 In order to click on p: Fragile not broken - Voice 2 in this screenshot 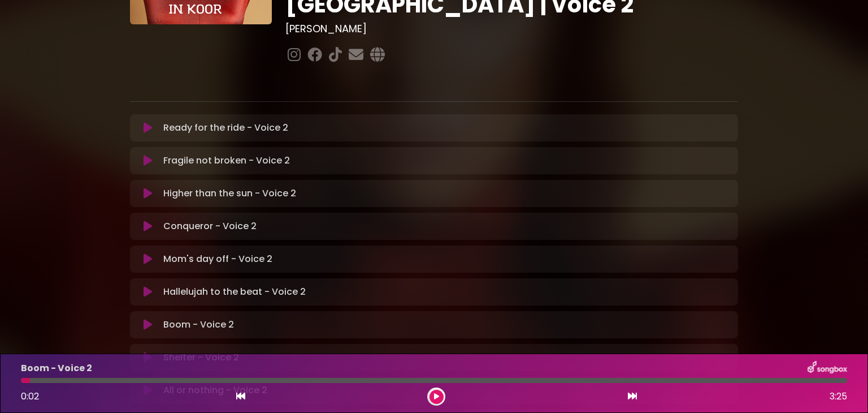, I will do `click(227, 160)`.